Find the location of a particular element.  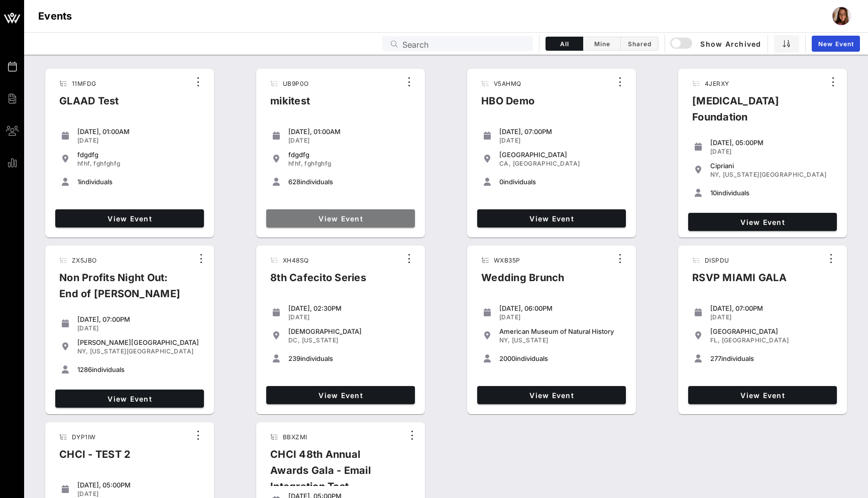

span: 239 is located at coordinates (295, 358).